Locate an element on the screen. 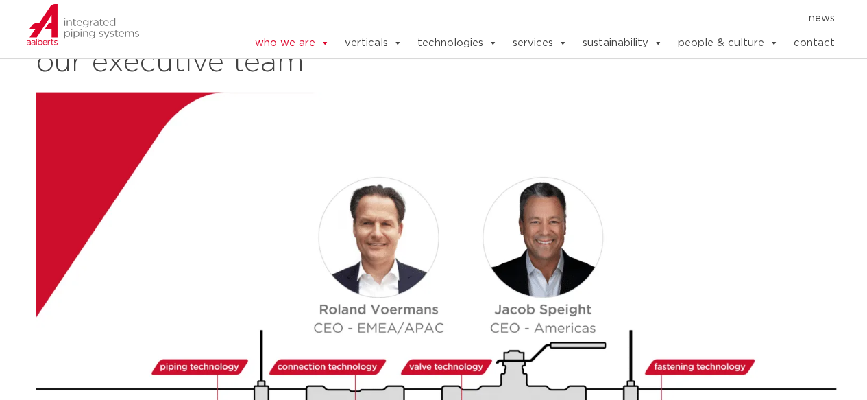 Image resolution: width=867 pixels, height=400 pixels. a: news is located at coordinates (821, 19).